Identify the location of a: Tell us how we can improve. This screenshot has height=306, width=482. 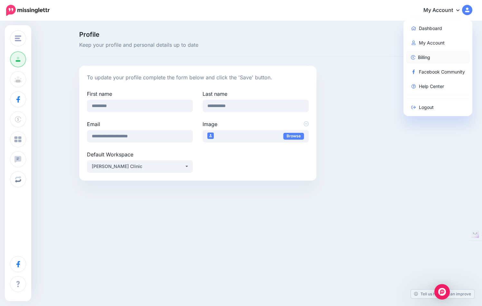
(443, 294).